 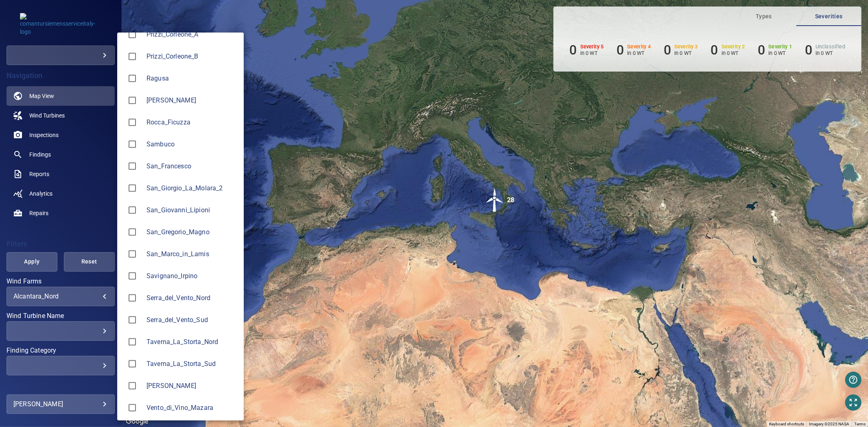 What do you see at coordinates (192, 298) in the screenshot?
I see `div: Wind Farms Serra_del_Vento_Nord` at bounding box center [192, 298].